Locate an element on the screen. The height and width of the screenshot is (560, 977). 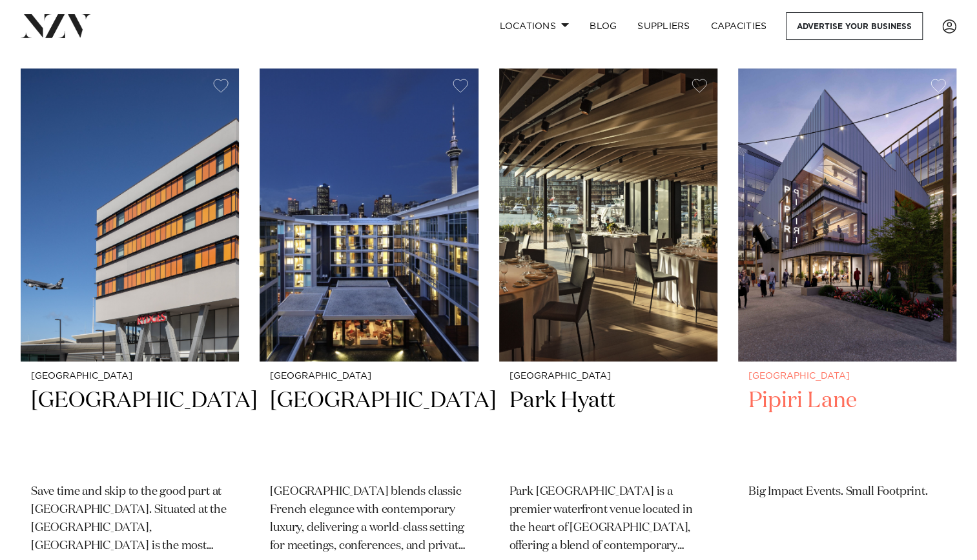
a: Capacities is located at coordinates (738, 26).